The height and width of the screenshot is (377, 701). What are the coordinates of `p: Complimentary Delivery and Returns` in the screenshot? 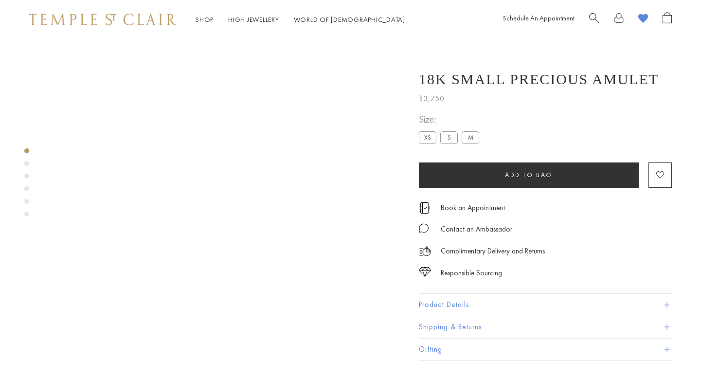 It's located at (492, 251).